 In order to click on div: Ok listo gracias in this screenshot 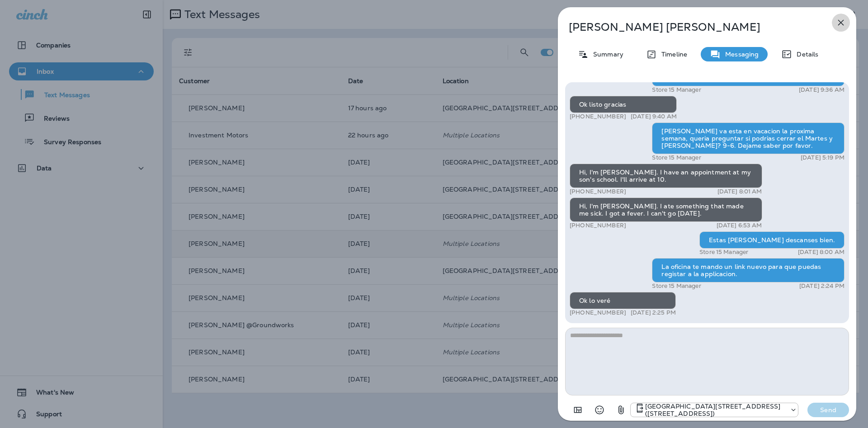, I will do `click(623, 104)`.